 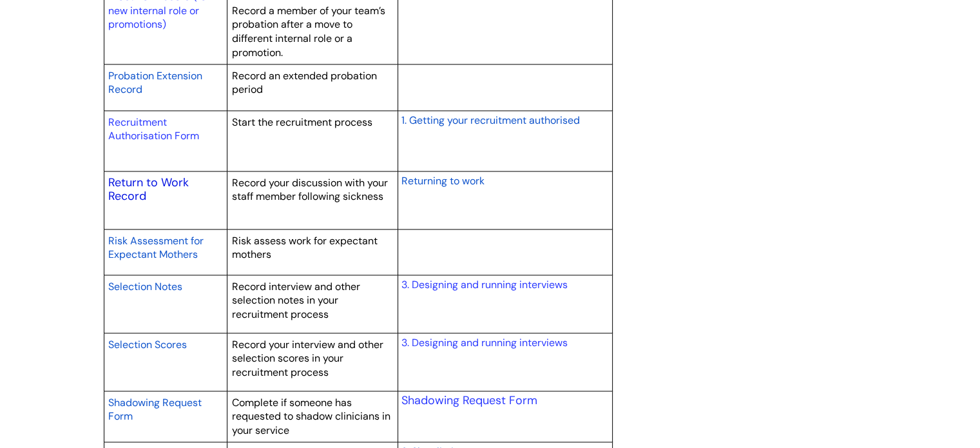 What do you see at coordinates (148, 190) in the screenshot?
I see `a: Return to Work Record` at bounding box center [148, 190].